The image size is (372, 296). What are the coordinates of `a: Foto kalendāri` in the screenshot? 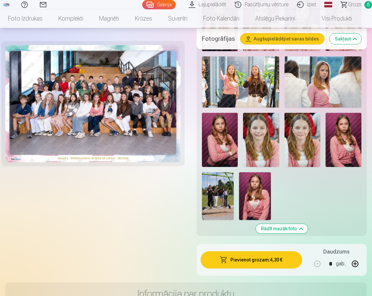 It's located at (221, 19).